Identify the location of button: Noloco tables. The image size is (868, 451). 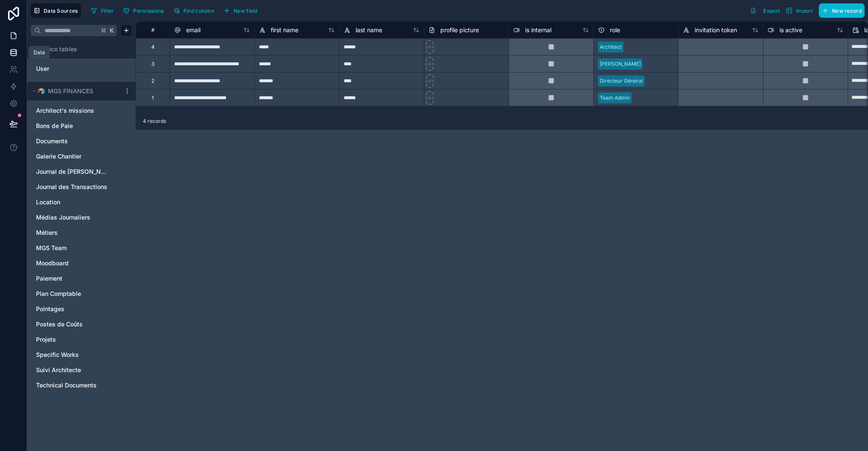
(78, 49).